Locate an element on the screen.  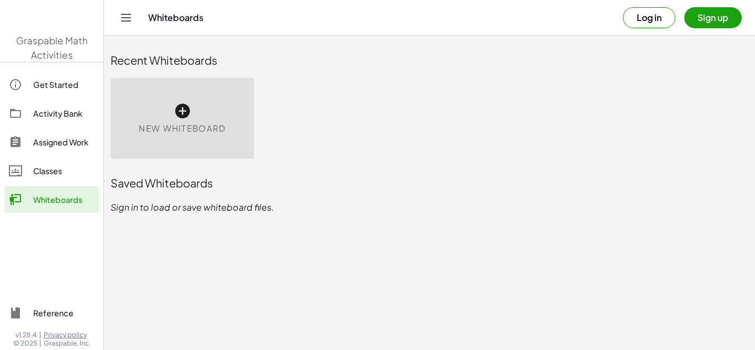
span: New Whiteboard is located at coordinates (182, 128).